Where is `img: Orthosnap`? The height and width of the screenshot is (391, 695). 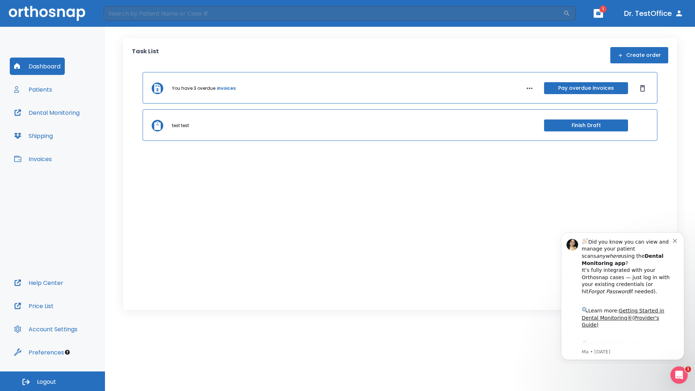
img: Orthosnap is located at coordinates (47, 13).